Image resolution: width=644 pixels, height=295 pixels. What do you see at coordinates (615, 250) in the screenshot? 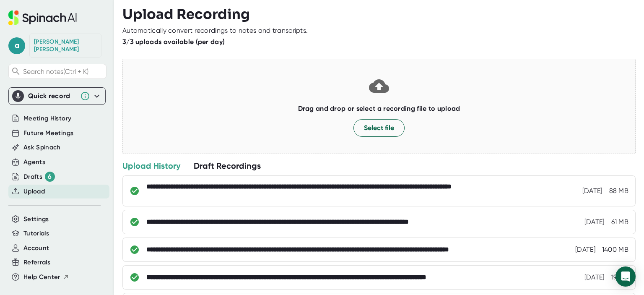
I see `div: 1400 MB` at bounding box center [615, 250].